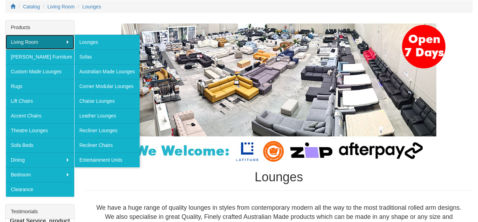 This screenshot has height=222, width=478. Describe the element at coordinates (107, 145) in the screenshot. I see `a: Recliner Chairs` at that location.